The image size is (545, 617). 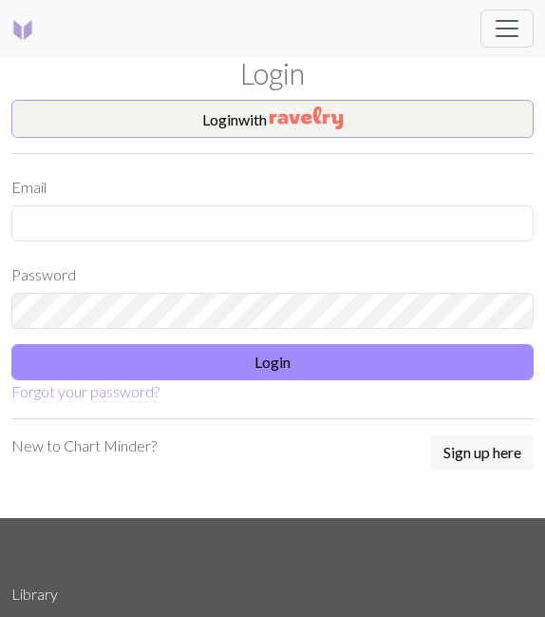 I want to click on img: Logo, so click(x=23, y=29).